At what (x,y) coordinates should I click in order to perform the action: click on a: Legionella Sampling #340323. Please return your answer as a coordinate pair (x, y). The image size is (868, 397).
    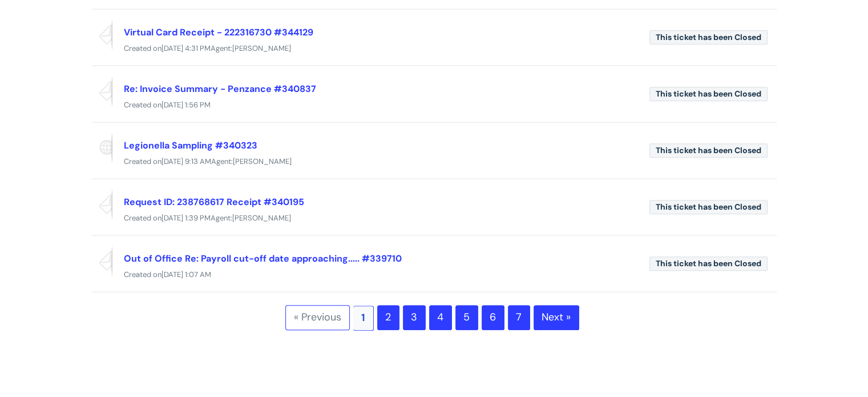
    Looking at the image, I should click on (190, 145).